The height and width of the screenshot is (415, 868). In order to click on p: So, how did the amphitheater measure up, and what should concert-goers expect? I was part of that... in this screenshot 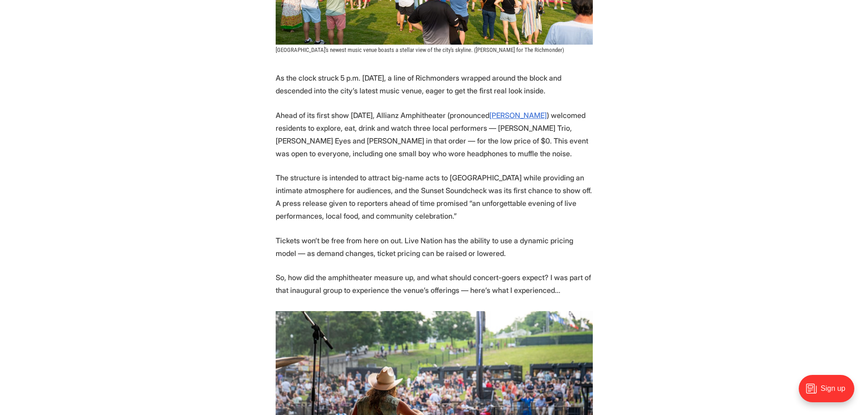, I will do `click(434, 284)`.